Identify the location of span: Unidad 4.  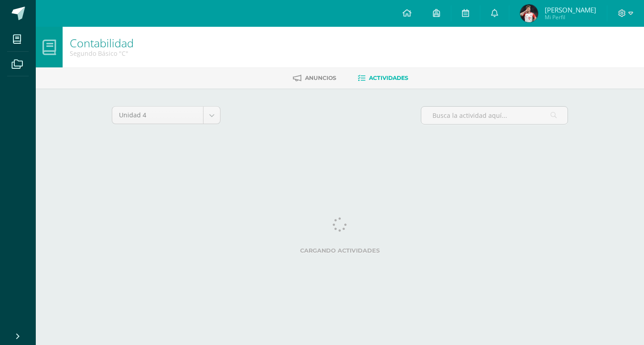
(158, 115).